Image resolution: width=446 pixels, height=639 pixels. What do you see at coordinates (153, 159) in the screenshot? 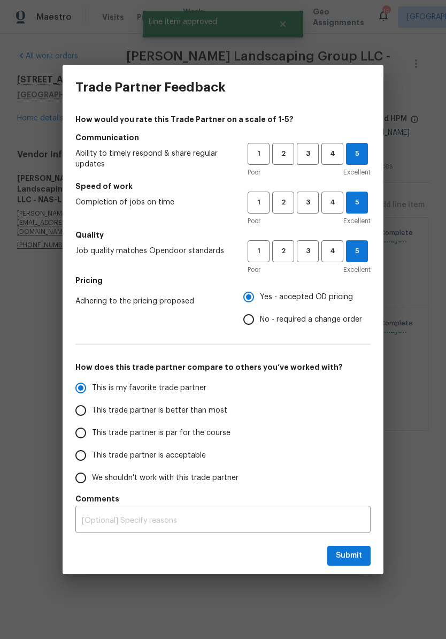
I see `span: Ability to timely respond & share regular updates` at bounding box center [153, 159].